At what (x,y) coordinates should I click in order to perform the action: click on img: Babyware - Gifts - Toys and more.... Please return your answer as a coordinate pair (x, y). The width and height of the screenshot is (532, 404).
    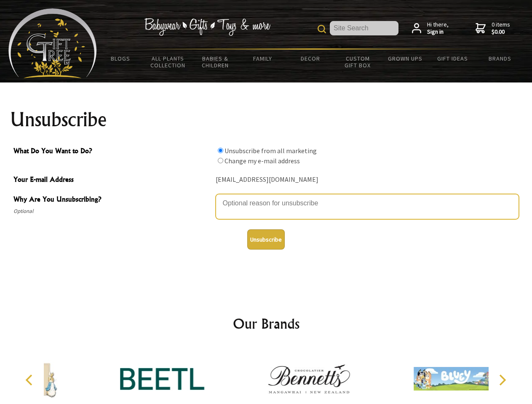
    Looking at the image, I should click on (53, 43).